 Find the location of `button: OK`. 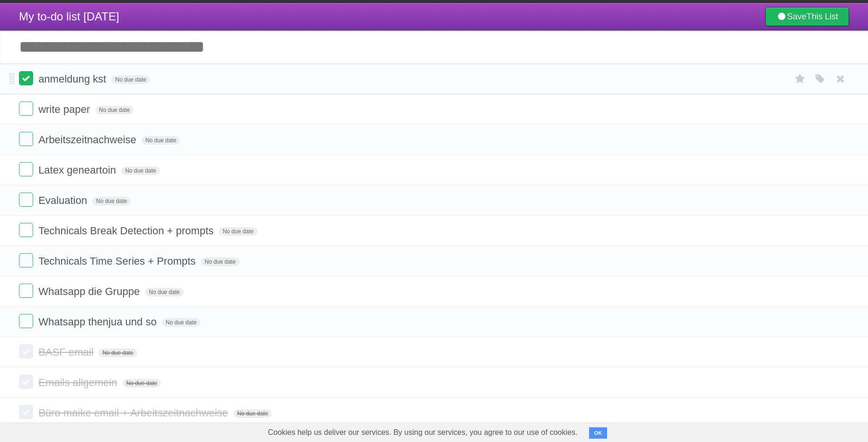

button: OK is located at coordinates (598, 432).